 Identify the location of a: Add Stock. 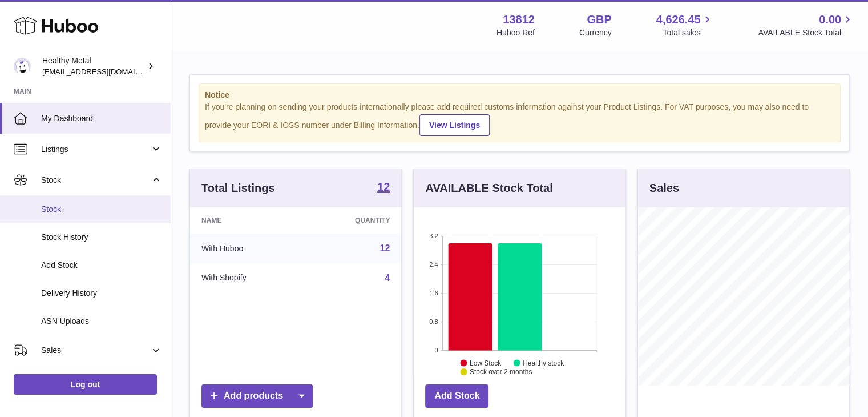
(457, 396).